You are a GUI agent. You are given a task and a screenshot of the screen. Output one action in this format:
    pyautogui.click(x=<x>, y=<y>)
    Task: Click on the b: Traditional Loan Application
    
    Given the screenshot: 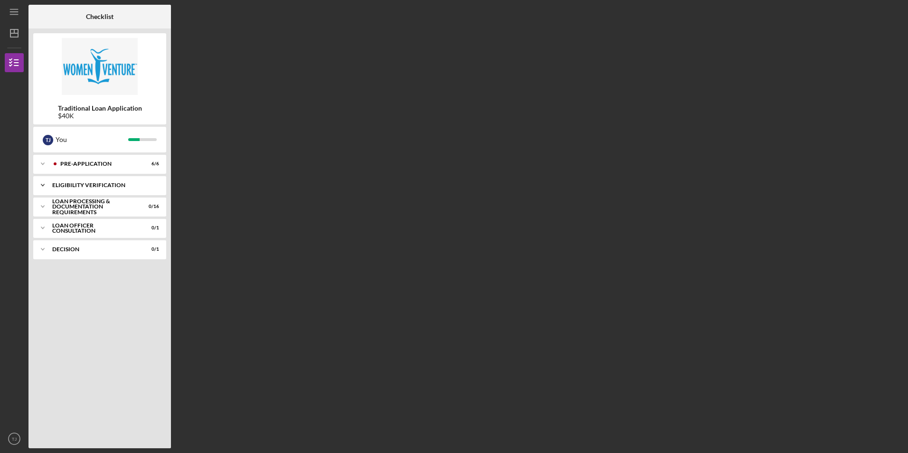 What is the action you would take?
    pyautogui.click(x=100, y=108)
    